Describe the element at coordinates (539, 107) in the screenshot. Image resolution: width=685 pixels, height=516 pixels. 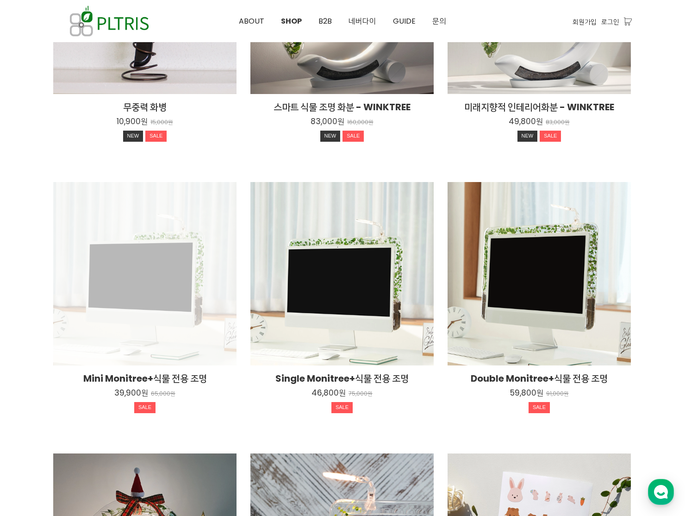
I see `h2: 미래지향적 인테리어화분 - WINKTREE` at that location.